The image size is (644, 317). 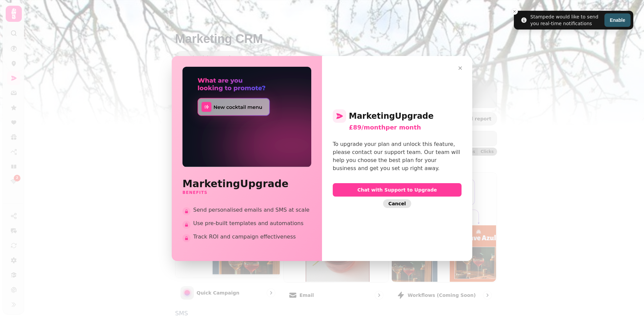 I want to click on div: £89/month per month, so click(x=405, y=128).